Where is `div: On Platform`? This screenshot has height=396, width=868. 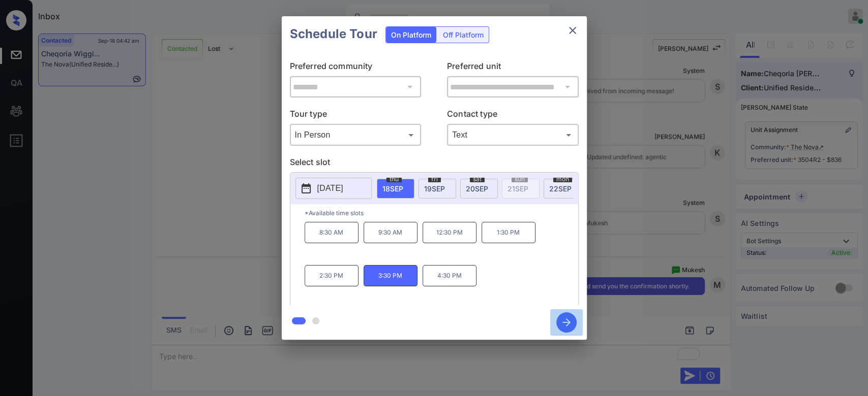
div: On Platform is located at coordinates (411, 34).